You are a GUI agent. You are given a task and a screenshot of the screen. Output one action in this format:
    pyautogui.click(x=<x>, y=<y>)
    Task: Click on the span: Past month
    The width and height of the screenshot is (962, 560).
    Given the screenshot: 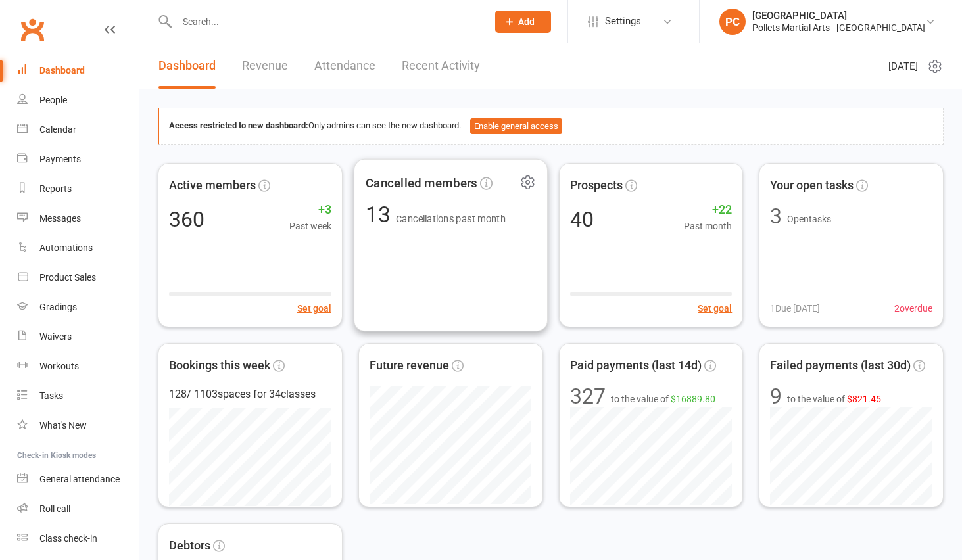 What is the action you would take?
    pyautogui.click(x=708, y=226)
    